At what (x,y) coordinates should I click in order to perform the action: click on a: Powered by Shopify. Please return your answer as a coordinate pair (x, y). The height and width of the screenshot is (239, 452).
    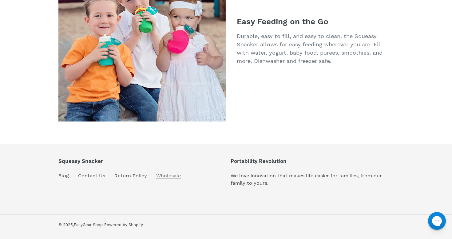
    Looking at the image, I should click on (124, 225).